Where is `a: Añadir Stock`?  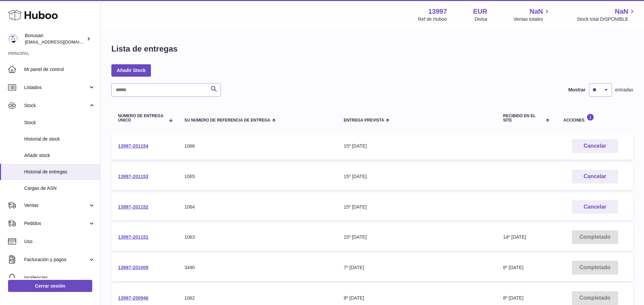
a: Añadir Stock is located at coordinates (131, 70).